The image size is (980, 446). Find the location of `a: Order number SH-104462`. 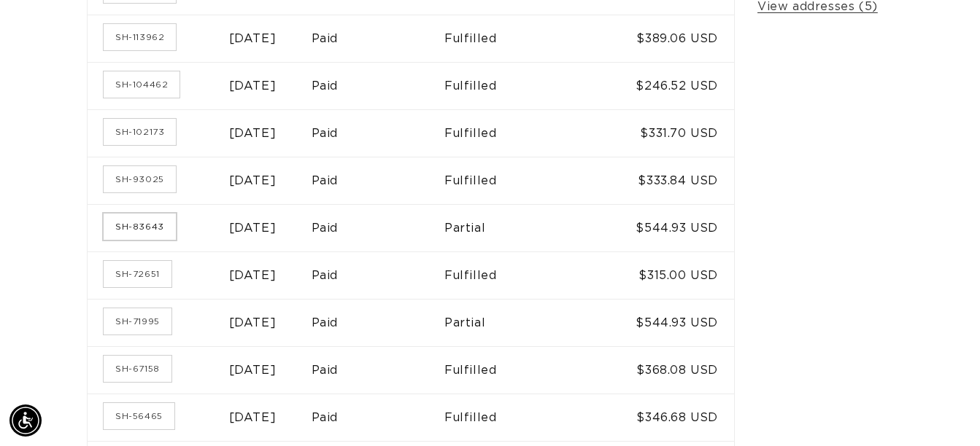

a: Order number SH-104462 is located at coordinates (142, 85).